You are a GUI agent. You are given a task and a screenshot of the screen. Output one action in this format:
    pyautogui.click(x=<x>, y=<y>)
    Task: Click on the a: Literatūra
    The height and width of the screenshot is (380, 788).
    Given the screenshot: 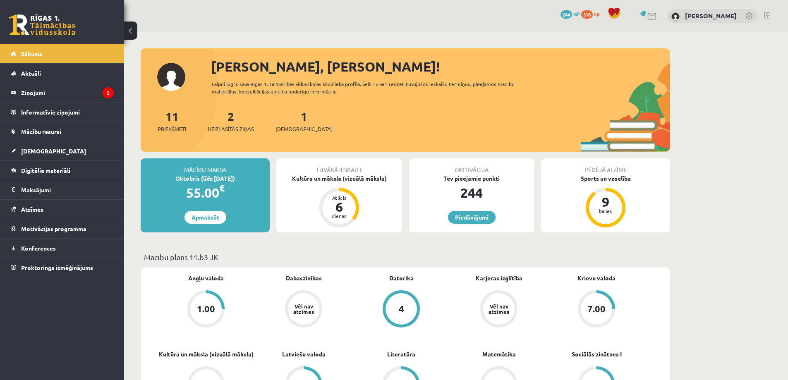 What is the action you would take?
    pyautogui.click(x=401, y=354)
    